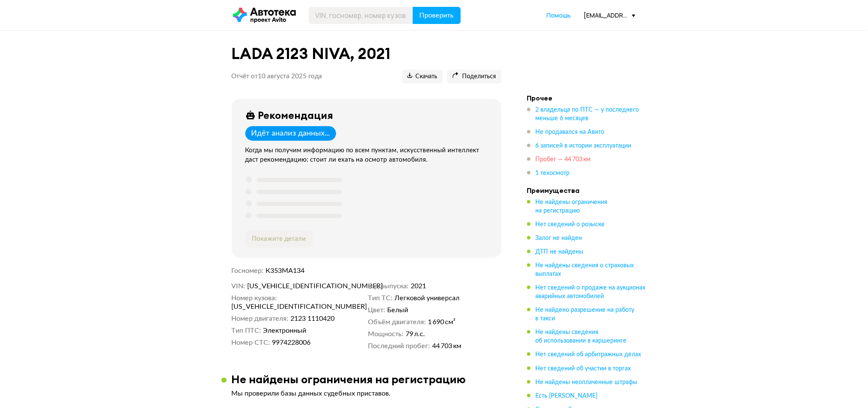 The image size is (868, 408). What do you see at coordinates (361, 16) in the screenshot?
I see `input: VIN, госномер, номер кузова` at bounding box center [361, 16].